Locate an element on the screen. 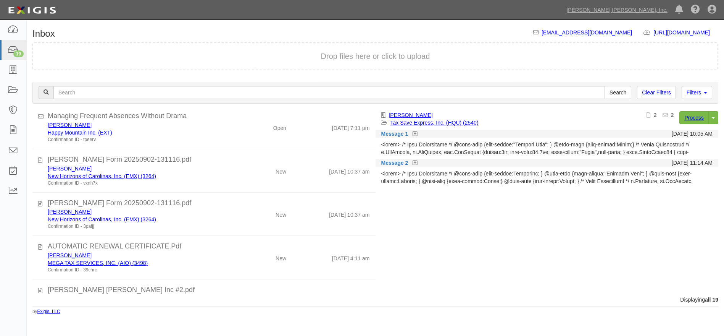  div: Confirmation ID - 39chrc is located at coordinates (139, 270).